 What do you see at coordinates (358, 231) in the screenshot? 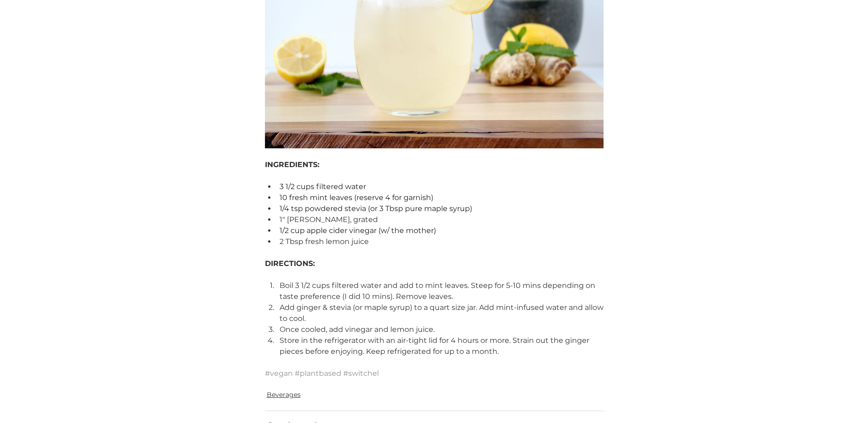
I see `span: 1/2 cup apple cider vinegar (w/ the mother)` at bounding box center [358, 231].